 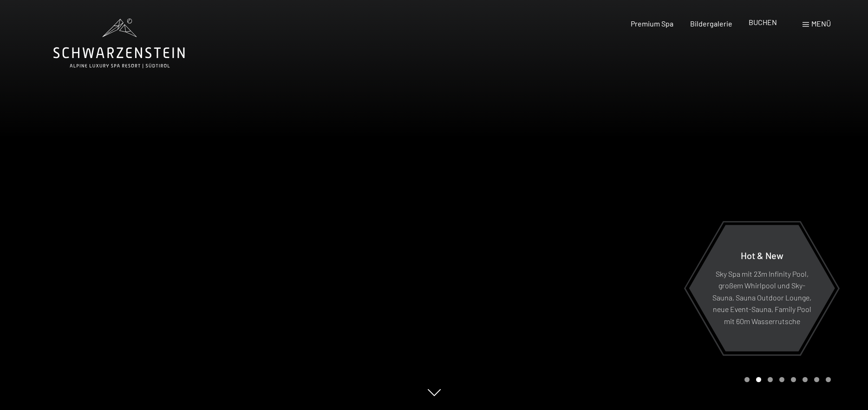 What do you see at coordinates (770, 379) in the screenshot?
I see `div: Carousel Page 3` at bounding box center [770, 379].